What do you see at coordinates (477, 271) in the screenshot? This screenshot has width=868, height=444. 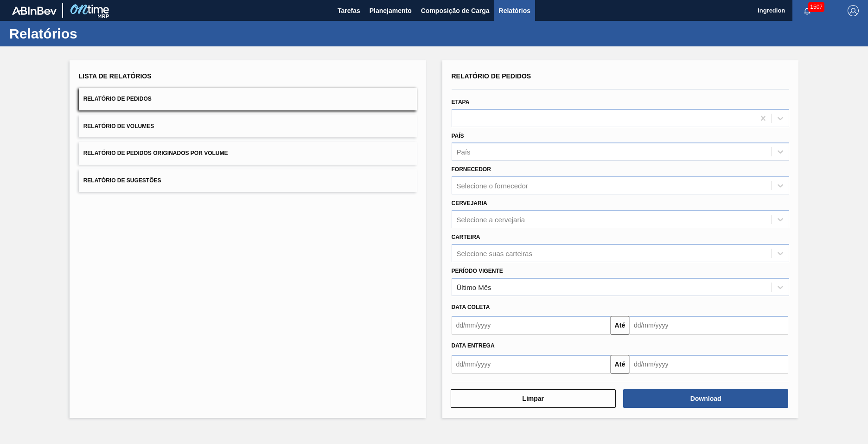 I see `label: Período Vigente` at bounding box center [477, 271].